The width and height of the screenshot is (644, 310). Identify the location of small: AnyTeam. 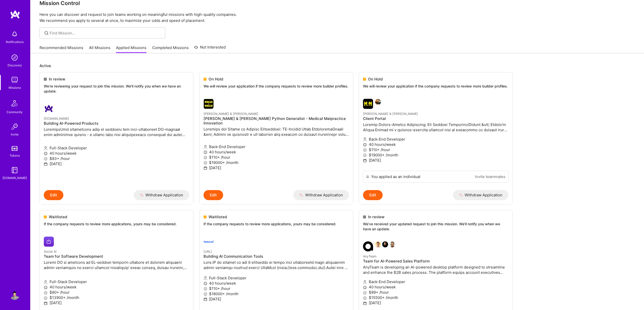
(370, 256).